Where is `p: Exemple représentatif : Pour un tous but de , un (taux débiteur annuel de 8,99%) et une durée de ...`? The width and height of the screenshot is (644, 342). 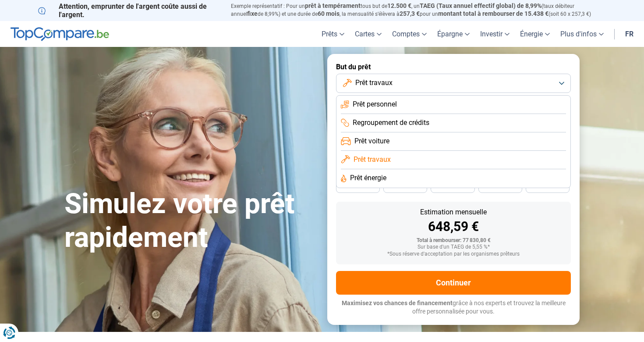
p: Exemple représentatif : Pour un tous but de , un (taux débiteur annuel de 8,99%) et une durée de ... is located at coordinates (418, 10).